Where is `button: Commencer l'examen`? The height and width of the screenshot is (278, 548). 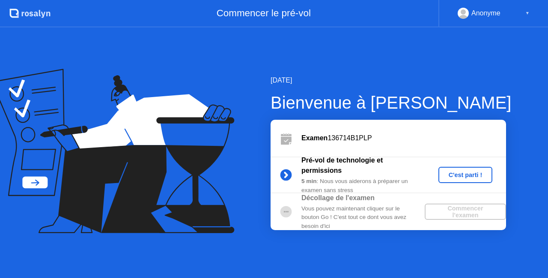
button: Commencer l'examen is located at coordinates (465, 212).